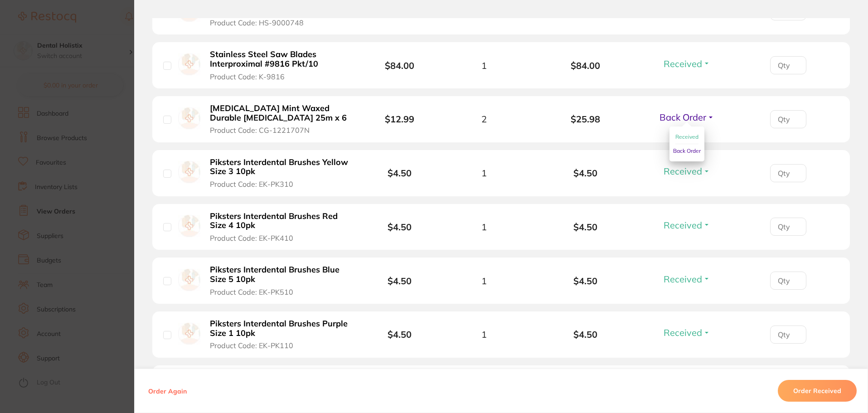 Image resolution: width=868 pixels, height=413 pixels. Describe the element at coordinates (280, 221) in the screenshot. I see `b: Piksters Interdental Brushes Red Size 4 10pk` at that location.